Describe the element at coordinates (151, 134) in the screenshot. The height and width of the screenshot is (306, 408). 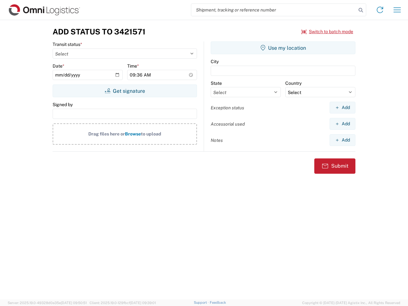
I see `span: to upload` at that location.